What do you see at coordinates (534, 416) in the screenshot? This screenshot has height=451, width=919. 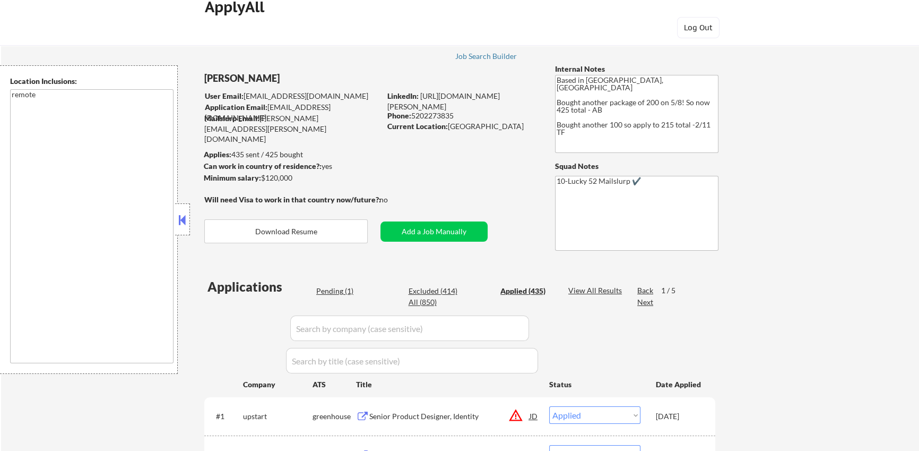 I see `div: JD` at bounding box center [534, 416].